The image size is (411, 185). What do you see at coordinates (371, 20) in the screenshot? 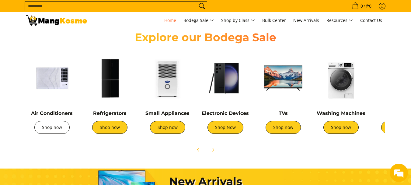
I see `span: Contact Us` at bounding box center [371, 20].